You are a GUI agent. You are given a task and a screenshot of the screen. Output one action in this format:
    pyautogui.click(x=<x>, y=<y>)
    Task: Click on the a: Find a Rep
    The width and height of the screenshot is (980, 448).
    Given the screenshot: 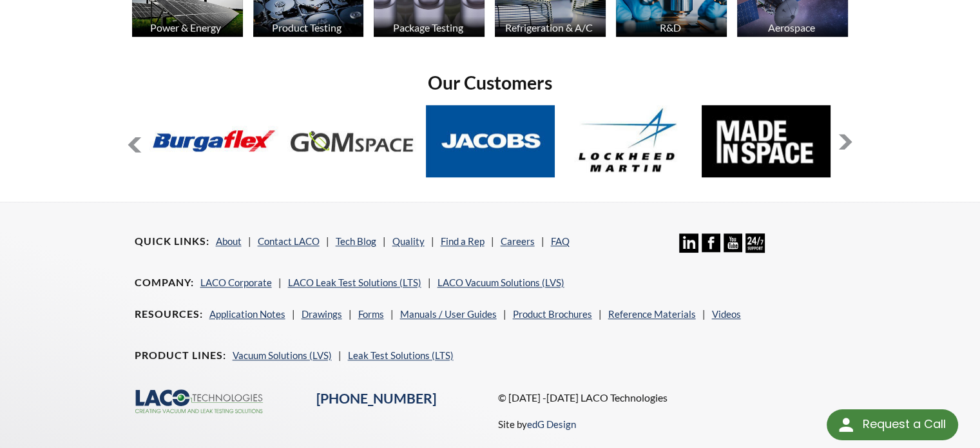 What is the action you would take?
    pyautogui.click(x=462, y=241)
    